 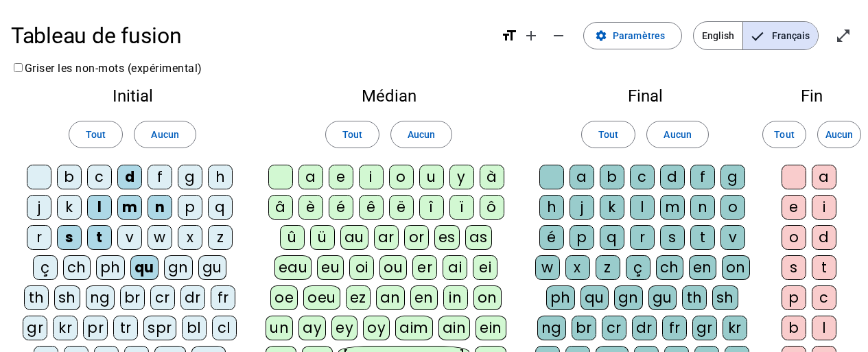 What do you see at coordinates (755, 36) in the screenshot?
I see `mat-button-toggle-group: Language selection` at bounding box center [755, 36].